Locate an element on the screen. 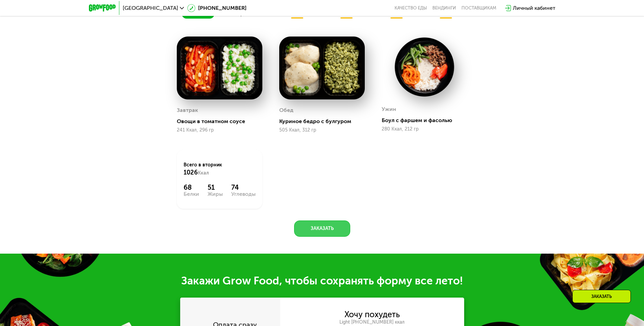 The height and width of the screenshot is (326, 644). div: 505 Ккал, 312 гр is located at coordinates (322, 130).